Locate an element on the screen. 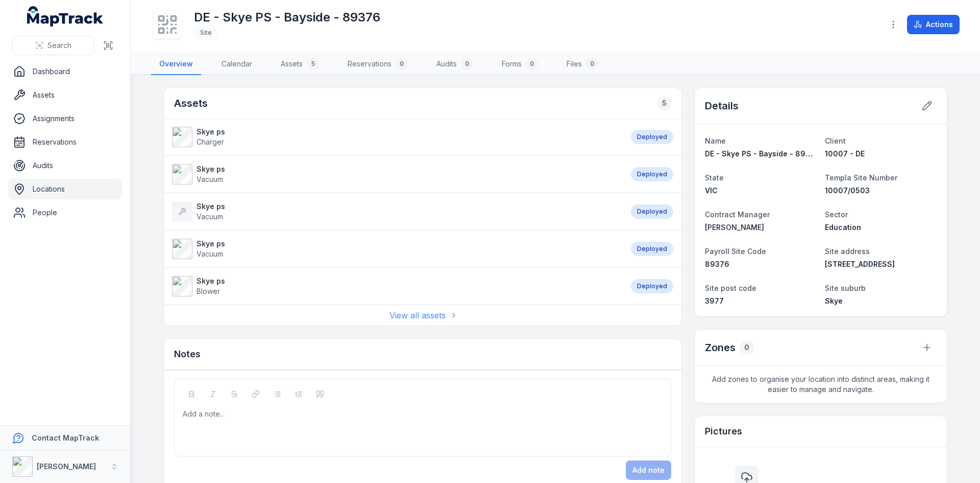  a: Assets is located at coordinates (65, 95).